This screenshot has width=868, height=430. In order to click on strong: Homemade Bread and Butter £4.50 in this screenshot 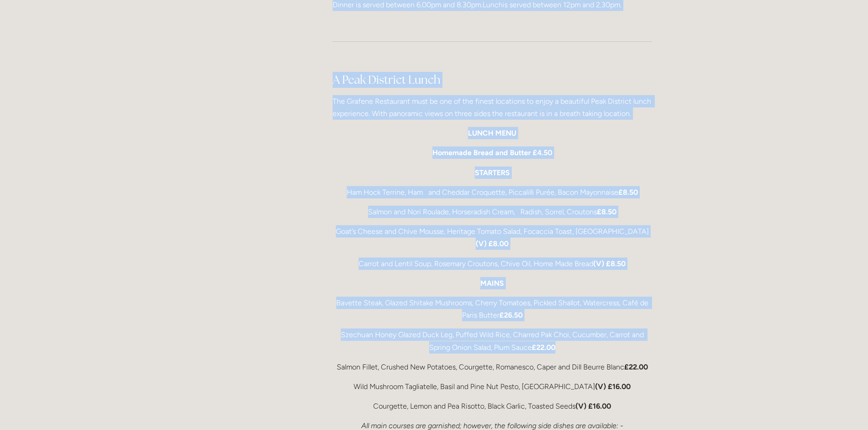, I will do `click(492, 153)`.